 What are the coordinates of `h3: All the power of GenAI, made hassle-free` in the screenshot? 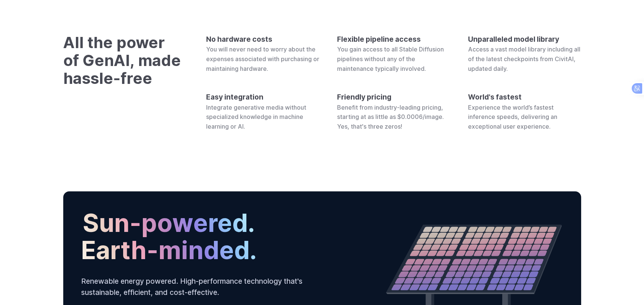 It's located at (123, 82).